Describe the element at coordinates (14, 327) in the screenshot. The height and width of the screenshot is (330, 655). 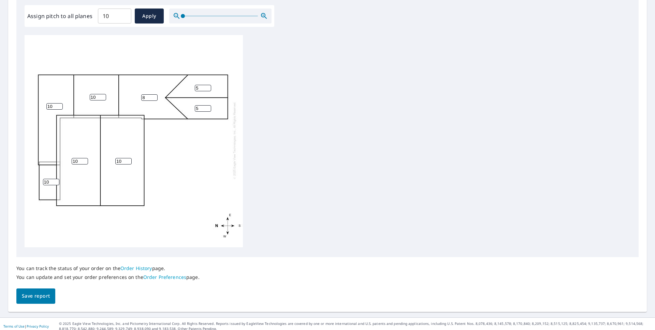
I see `a: Terms of Use` at that location.